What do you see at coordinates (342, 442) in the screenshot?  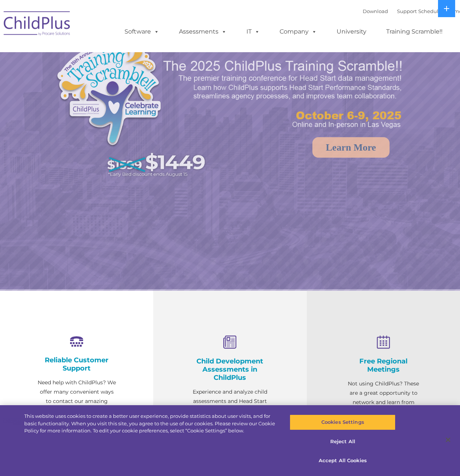 I see `button: Reject All` at bounding box center [342, 442].